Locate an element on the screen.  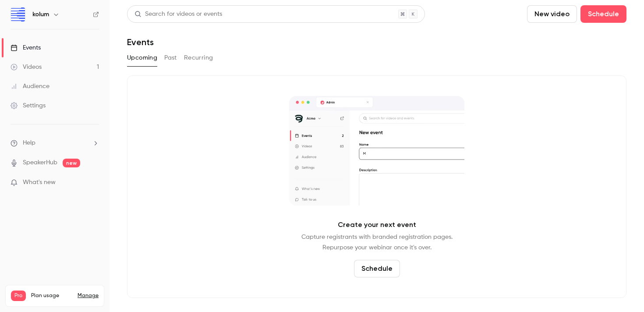
div: Videos is located at coordinates (26, 67).